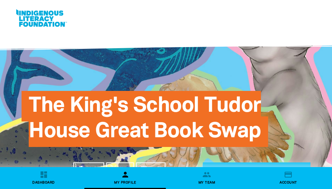  Describe the element at coordinates (145, 121) in the screenshot. I see `span: The King's School Tudor House Great Book Swap` at that location.